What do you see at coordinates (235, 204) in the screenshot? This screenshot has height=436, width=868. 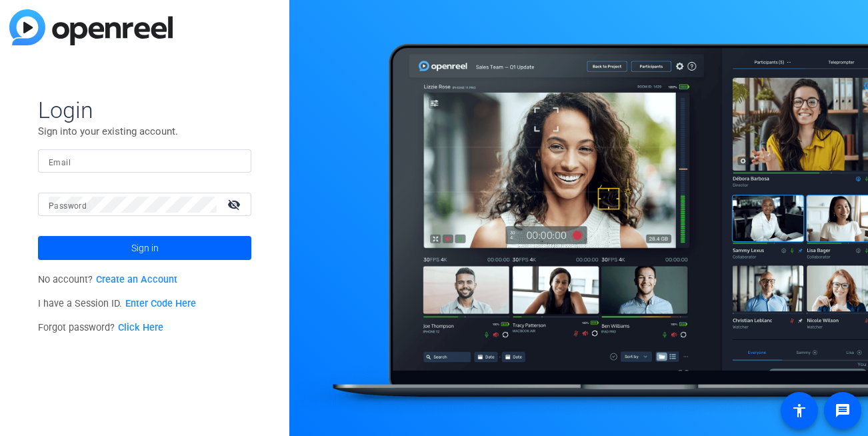 I see `mat-icon: visibility_off` at bounding box center [235, 204].